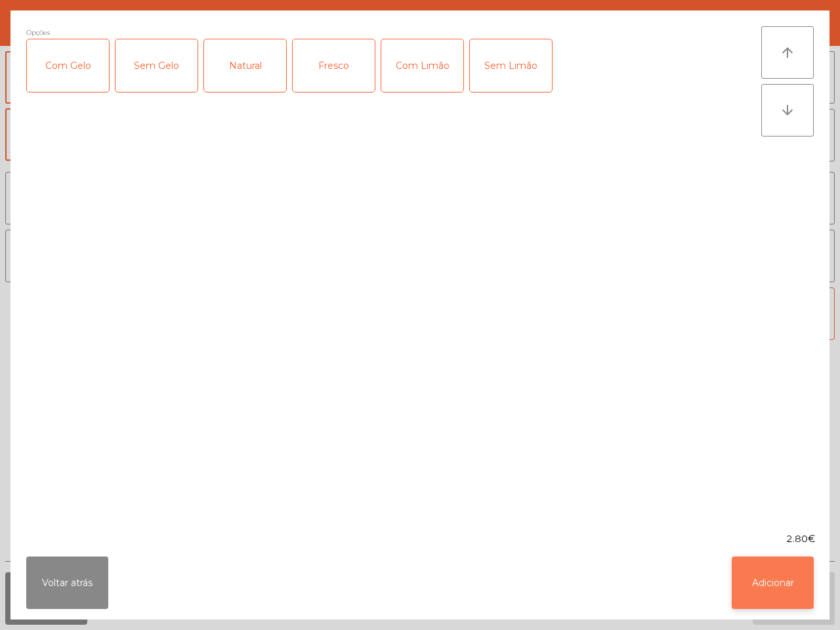  Describe the element at coordinates (245, 66) in the screenshot. I see `div: Natural` at that location.